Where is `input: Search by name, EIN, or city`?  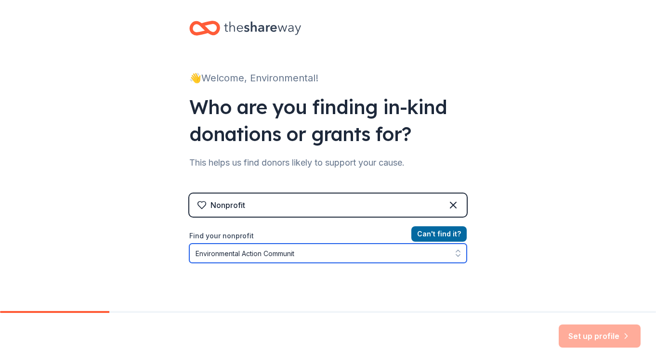 input: Search by name, EIN, or city is located at coordinates (328, 253).